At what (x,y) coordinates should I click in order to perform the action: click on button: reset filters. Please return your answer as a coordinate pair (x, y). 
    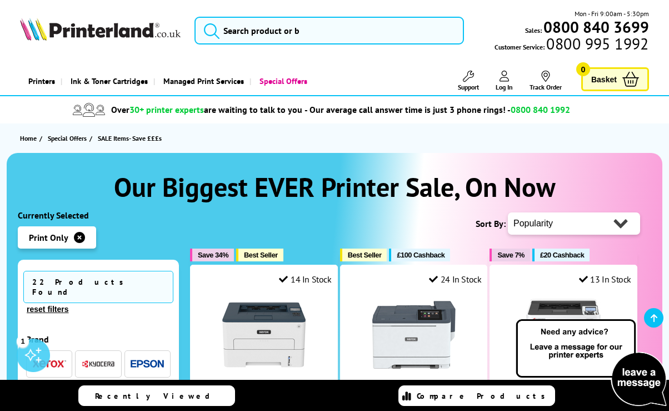
    Looking at the image, I should click on (47, 309).